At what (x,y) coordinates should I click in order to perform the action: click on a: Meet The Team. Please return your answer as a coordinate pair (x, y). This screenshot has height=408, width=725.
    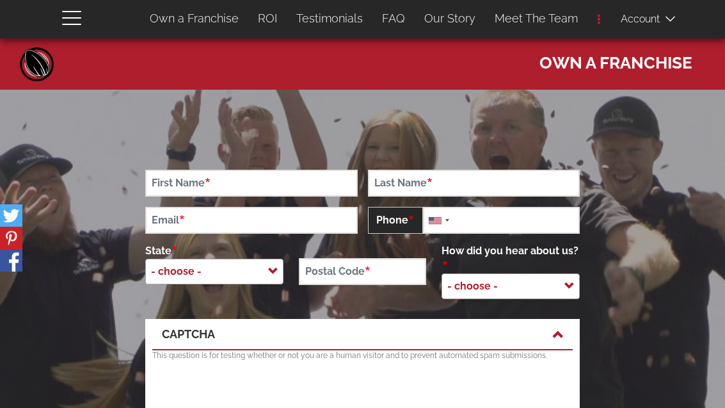
    Looking at the image, I should click on (536, 19).